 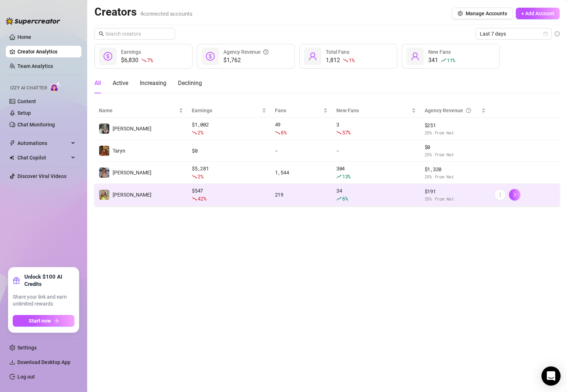 What do you see at coordinates (442, 60) in the screenshot?
I see `div: 341` at bounding box center [442, 60].